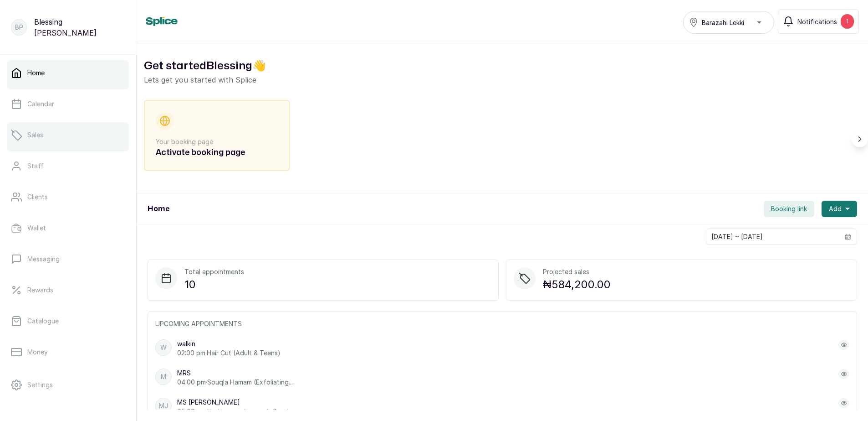 This screenshot has width=868, height=421. I want to click on p: Sales, so click(35, 135).